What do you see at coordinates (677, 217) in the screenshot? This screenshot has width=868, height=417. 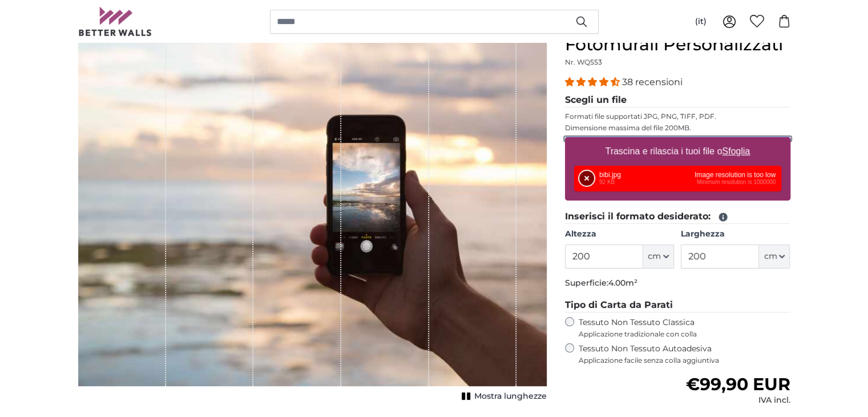 I see `legend: Inserisci il formato desiderato:` at bounding box center [677, 217].